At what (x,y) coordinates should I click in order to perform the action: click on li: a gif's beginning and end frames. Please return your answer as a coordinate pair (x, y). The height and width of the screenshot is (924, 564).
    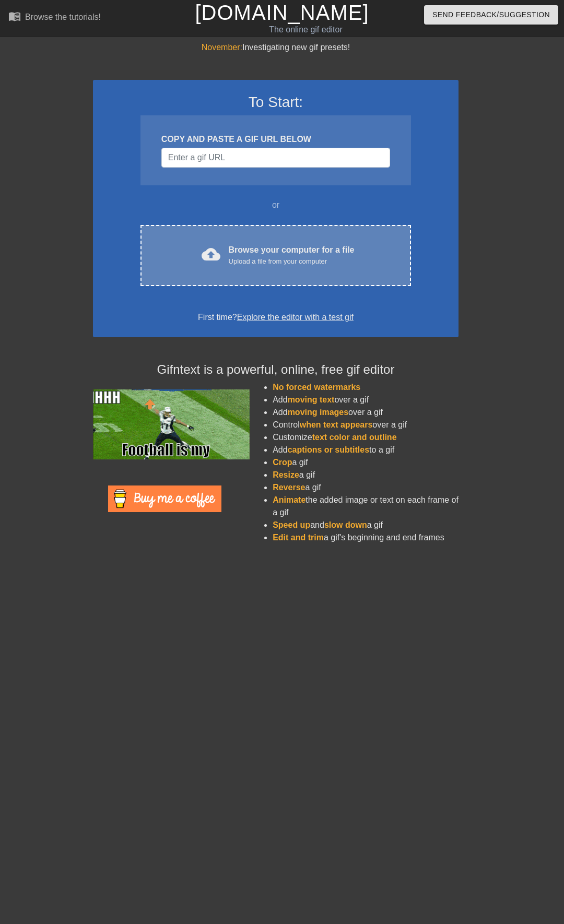
    Looking at the image, I should click on (365, 538).